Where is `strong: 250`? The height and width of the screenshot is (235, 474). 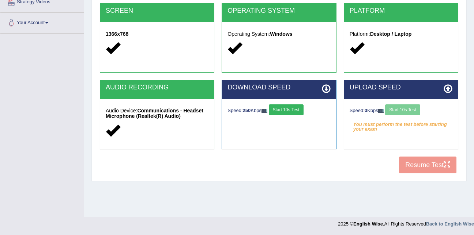 strong: 250 is located at coordinates (247, 110).